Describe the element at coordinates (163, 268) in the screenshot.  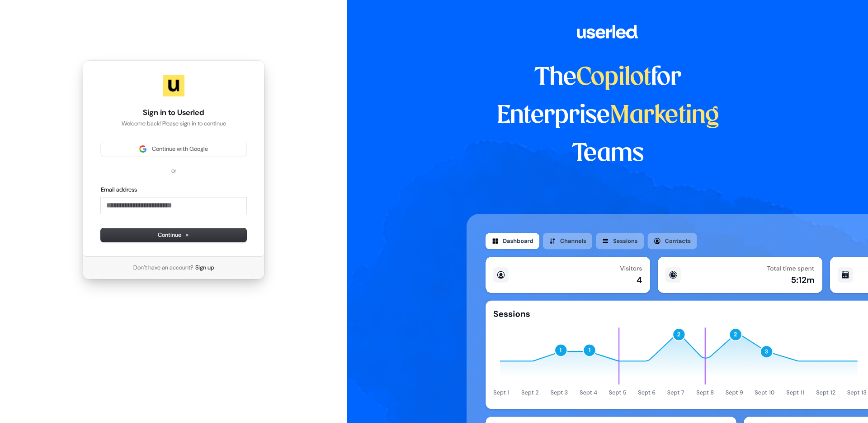
I see `span: Don’t have an account?` at that location.